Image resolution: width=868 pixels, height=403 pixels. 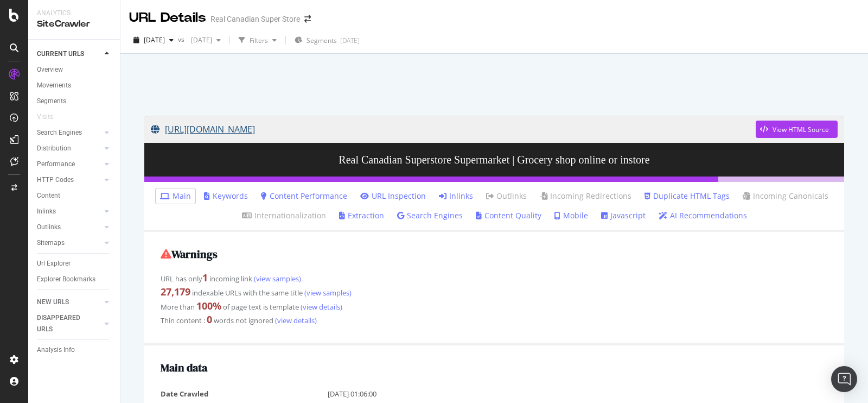 I want to click on strong: 1, so click(x=205, y=278).